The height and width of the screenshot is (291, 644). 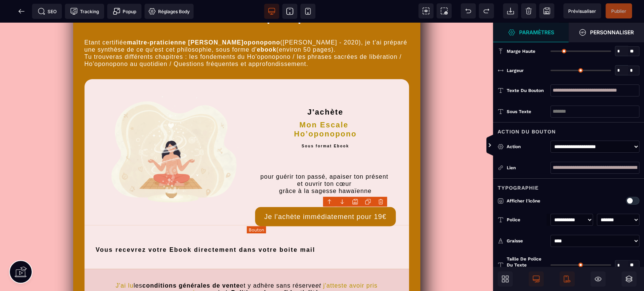 What do you see at coordinates (85, 11) in the screenshot?
I see `span: Code de suivi` at bounding box center [85, 11].